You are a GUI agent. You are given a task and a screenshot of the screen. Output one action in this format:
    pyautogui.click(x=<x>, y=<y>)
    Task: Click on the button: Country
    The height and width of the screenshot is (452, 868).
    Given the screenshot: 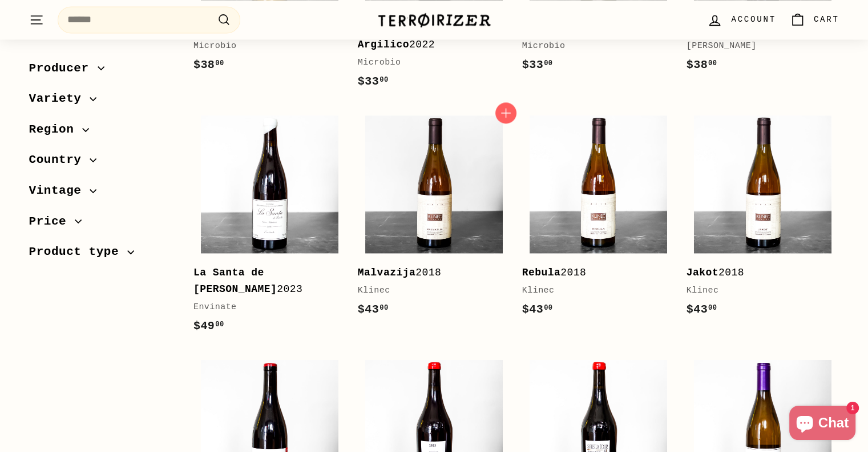 What is the action you would take?
    pyautogui.click(x=102, y=163)
    